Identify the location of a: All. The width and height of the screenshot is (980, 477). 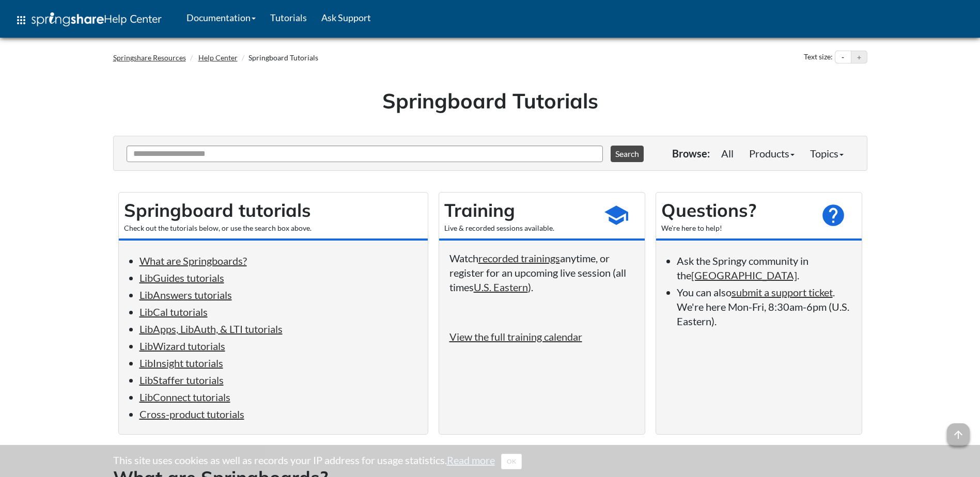
(728, 154).